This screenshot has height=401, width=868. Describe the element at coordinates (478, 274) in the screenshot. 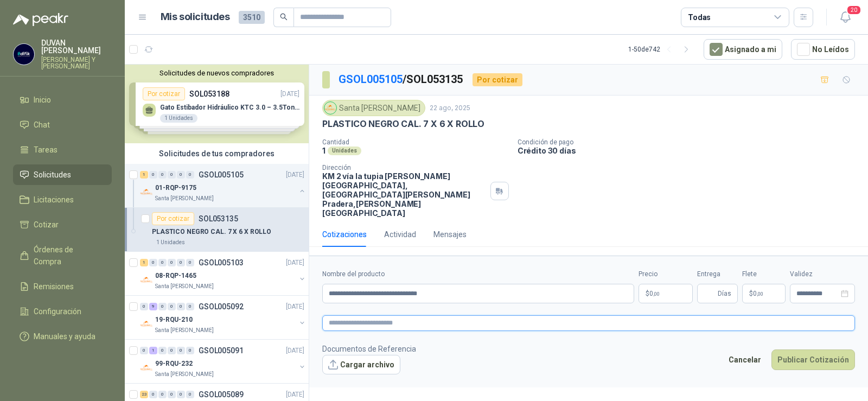

I see `label: Nombre del producto` at that location.